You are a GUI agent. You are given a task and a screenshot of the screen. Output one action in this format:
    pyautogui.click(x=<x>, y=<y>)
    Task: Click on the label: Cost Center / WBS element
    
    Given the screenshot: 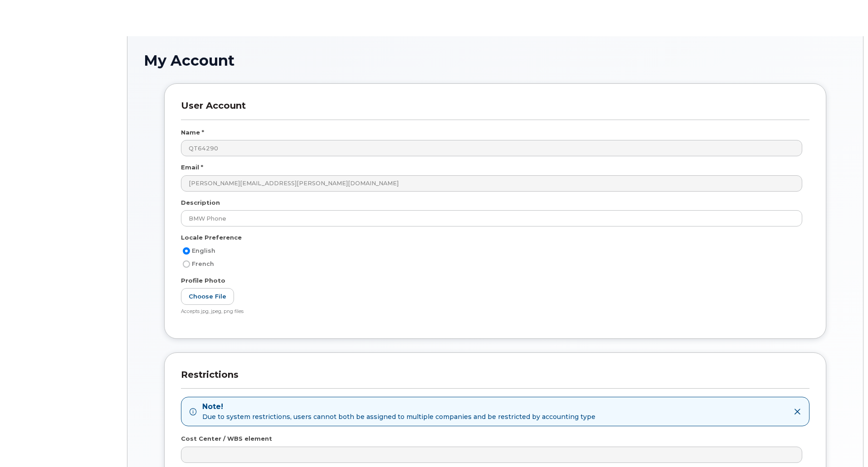 What is the action you would take?
    pyautogui.click(x=226, y=439)
    